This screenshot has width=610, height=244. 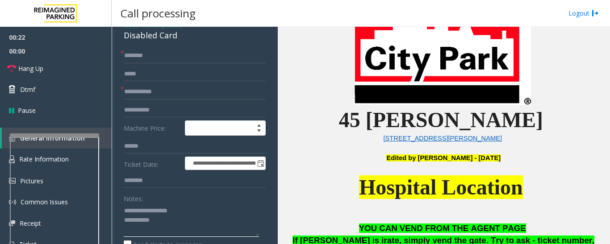 I want to click on span: Increase value, so click(x=259, y=125).